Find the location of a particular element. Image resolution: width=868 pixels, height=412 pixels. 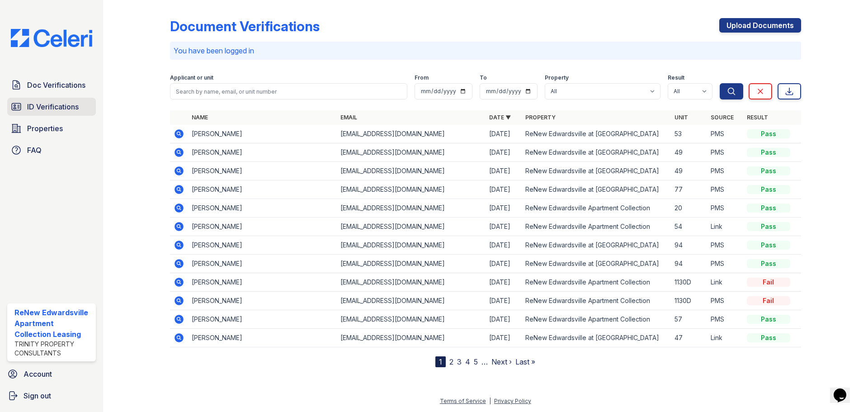

a: Account is located at coordinates (52, 374).